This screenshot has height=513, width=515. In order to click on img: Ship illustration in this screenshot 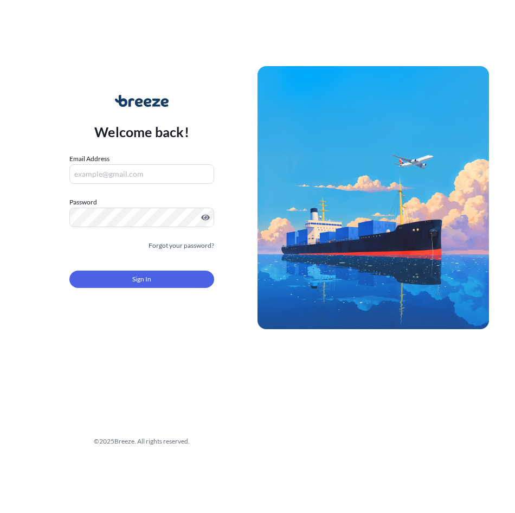, I will do `click(373, 197)`.